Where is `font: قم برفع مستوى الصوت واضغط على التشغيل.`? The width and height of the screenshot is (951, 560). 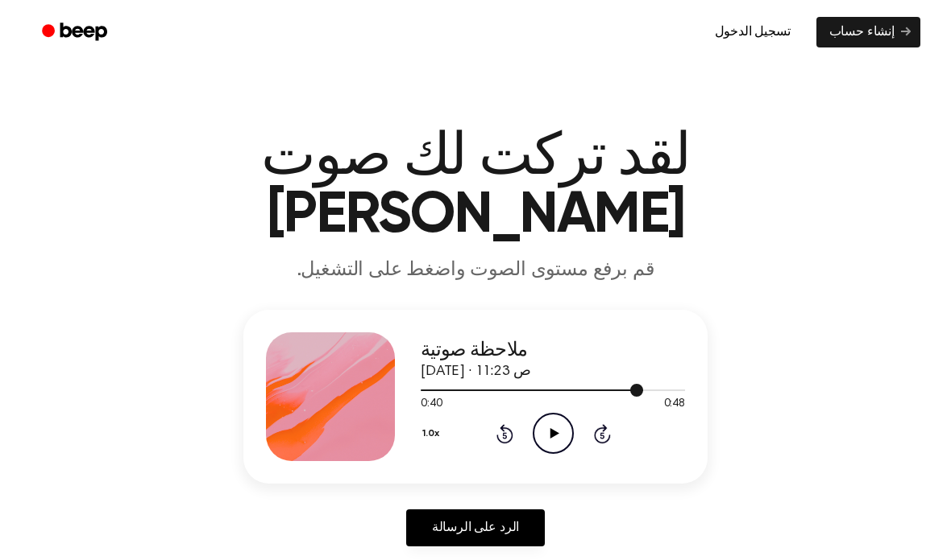
font: قم برفع مستوى الصوت واضغط على التشغيل. is located at coordinates (475, 270).